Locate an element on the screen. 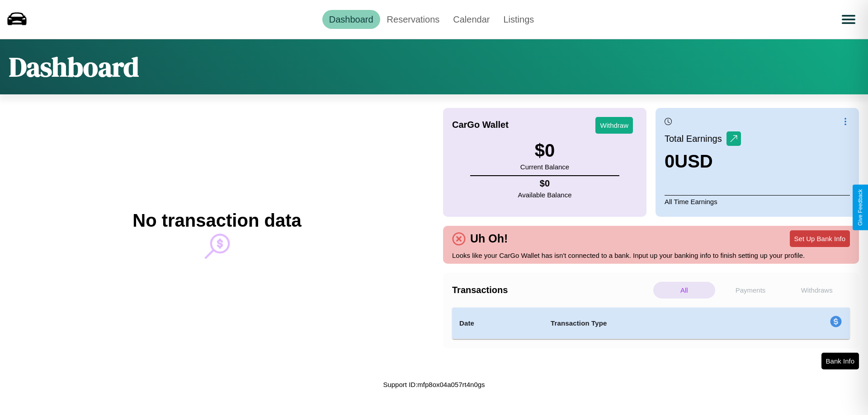 The height and width of the screenshot is (415, 868). p: Payments is located at coordinates (750, 290).